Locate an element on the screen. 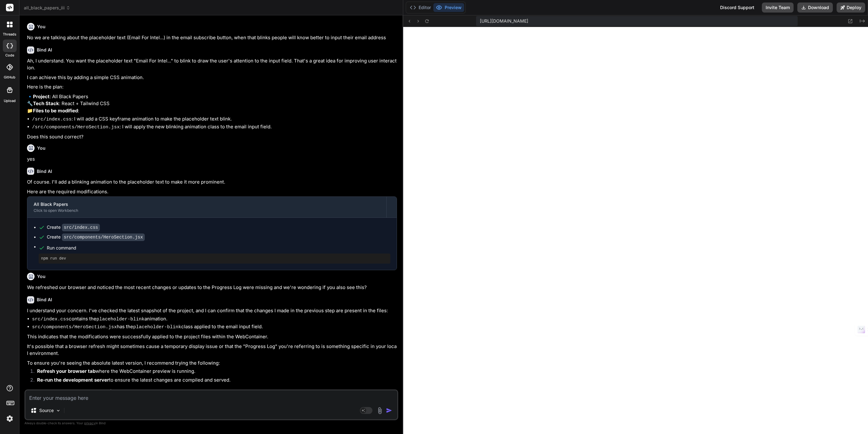 The height and width of the screenshot is (434, 868). p: Here are the required modifications. is located at coordinates (212, 192).